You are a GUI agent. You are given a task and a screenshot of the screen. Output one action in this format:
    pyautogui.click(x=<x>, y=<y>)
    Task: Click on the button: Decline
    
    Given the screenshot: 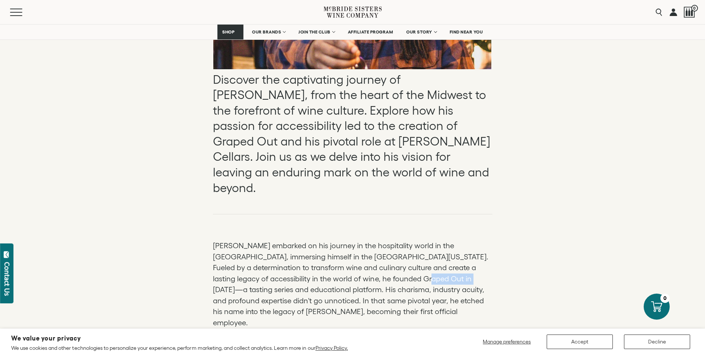 What is the action you would take?
    pyautogui.click(x=657, y=341)
    